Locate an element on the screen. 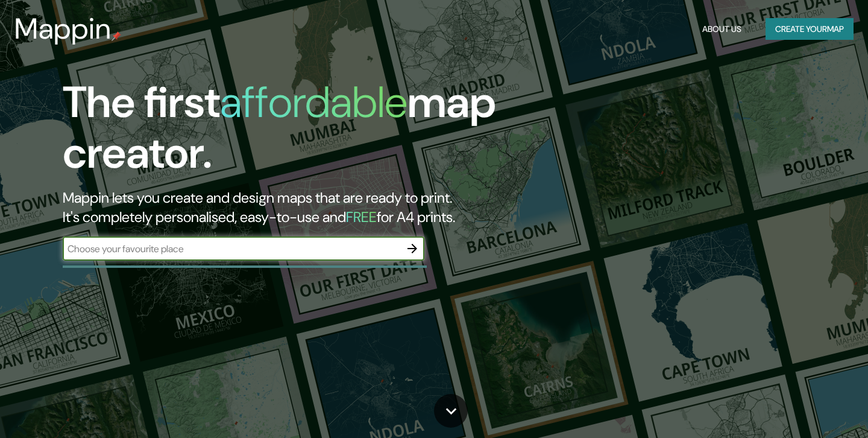 Image resolution: width=868 pixels, height=438 pixels. h2: Mappin lets you create and design maps that are ready to print. It's completely personalised, eas... is located at coordinates (279, 207).